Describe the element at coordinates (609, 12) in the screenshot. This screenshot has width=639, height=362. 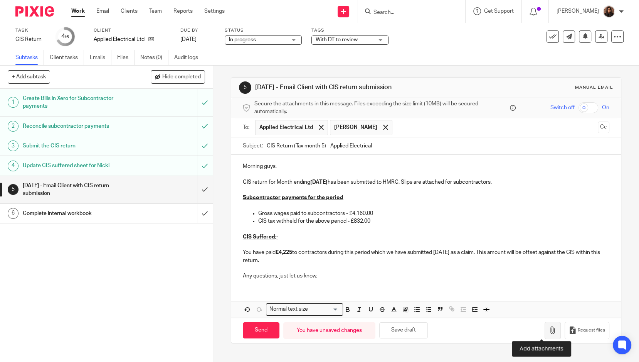
I see `img: Headshot.jpg` at that location.